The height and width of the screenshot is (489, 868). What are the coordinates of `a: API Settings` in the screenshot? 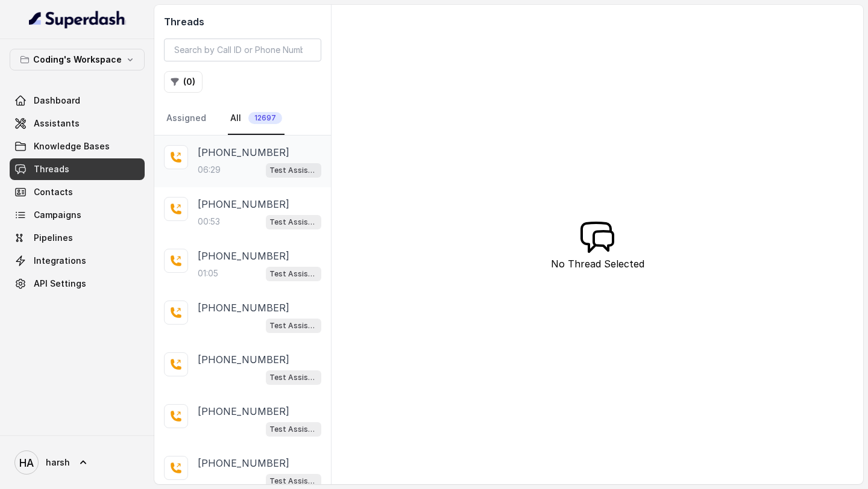 It's located at (77, 283).